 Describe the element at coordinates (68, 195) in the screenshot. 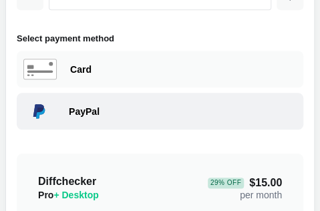

I see `span: Pro` at that location.